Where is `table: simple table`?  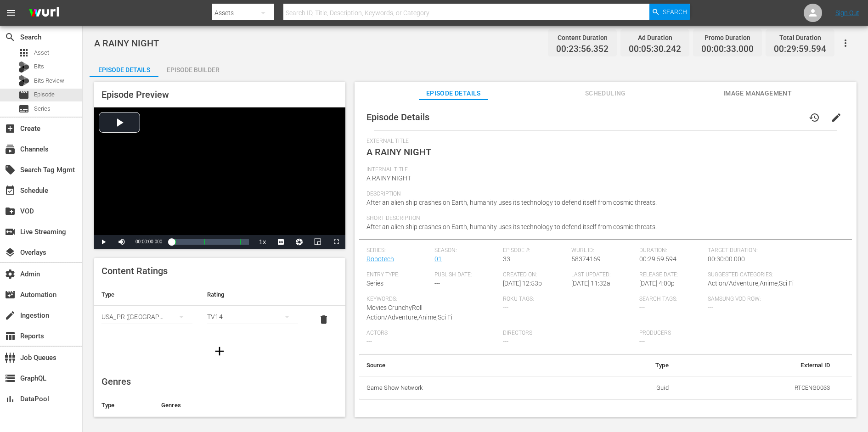
table: simple table is located at coordinates (605, 377).